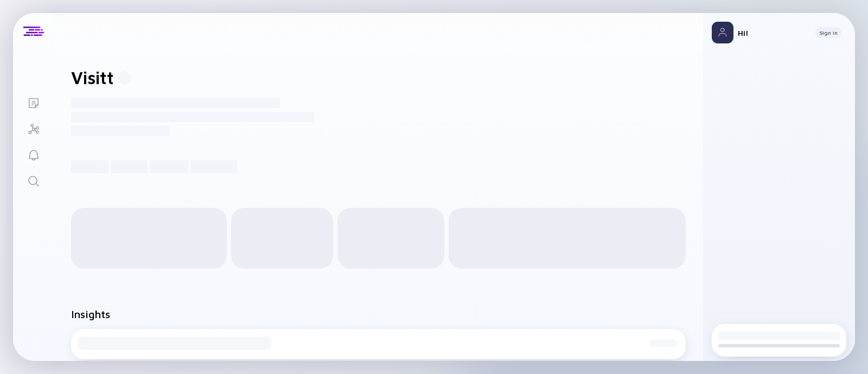  What do you see at coordinates (33, 180) in the screenshot?
I see `a: Search` at bounding box center [33, 180].